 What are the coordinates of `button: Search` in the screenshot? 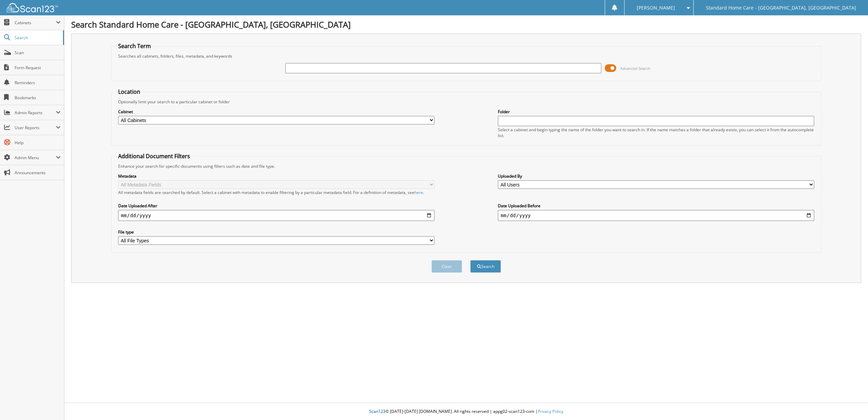 It's located at (486, 266).